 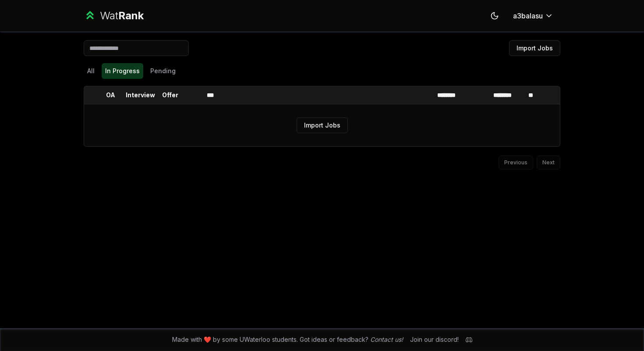 What do you see at coordinates (131, 15) in the screenshot?
I see `span: Rank` at bounding box center [131, 15].